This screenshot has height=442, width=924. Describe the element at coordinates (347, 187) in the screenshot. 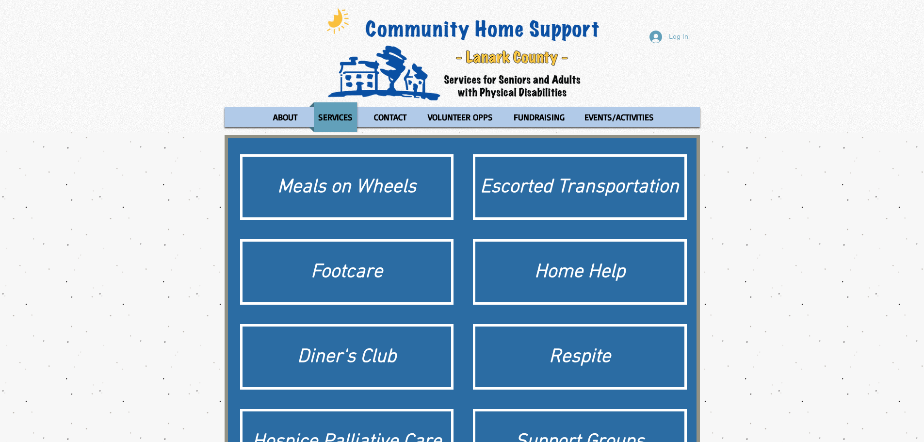

I see `a: Meals on Wheels` at that location.